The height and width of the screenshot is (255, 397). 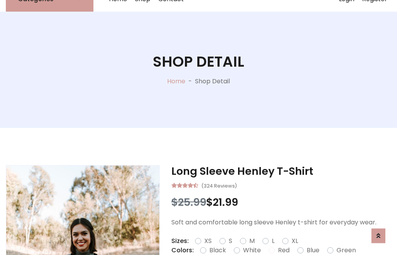 What do you see at coordinates (284, 250) in the screenshot?
I see `label: Red` at bounding box center [284, 250].